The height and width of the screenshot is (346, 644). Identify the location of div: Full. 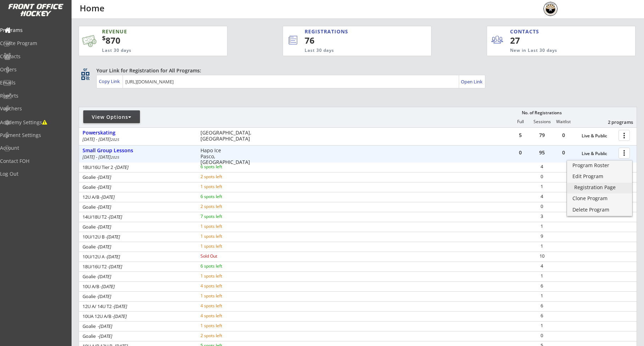
(521, 122).